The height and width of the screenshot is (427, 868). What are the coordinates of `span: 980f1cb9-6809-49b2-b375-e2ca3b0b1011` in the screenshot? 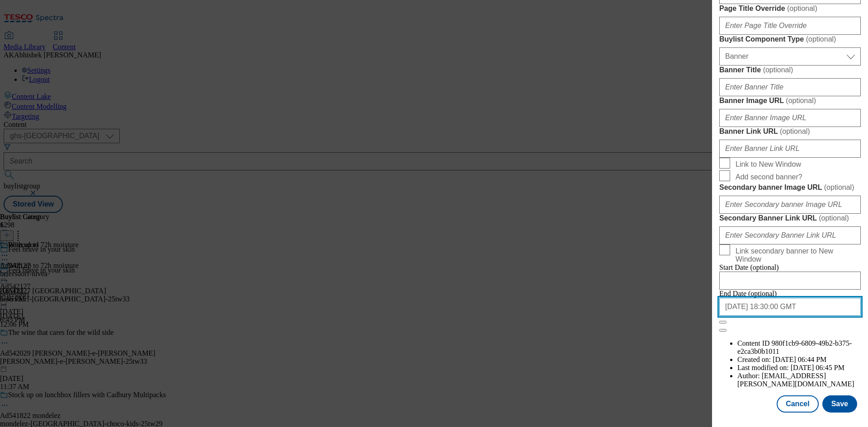 It's located at (794, 347).